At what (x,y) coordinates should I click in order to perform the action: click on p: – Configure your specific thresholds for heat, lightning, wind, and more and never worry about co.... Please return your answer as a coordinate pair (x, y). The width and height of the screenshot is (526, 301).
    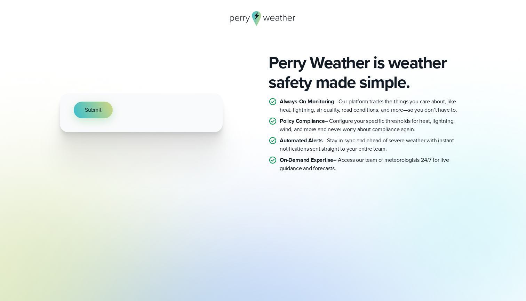
    Looking at the image, I should click on (373, 125).